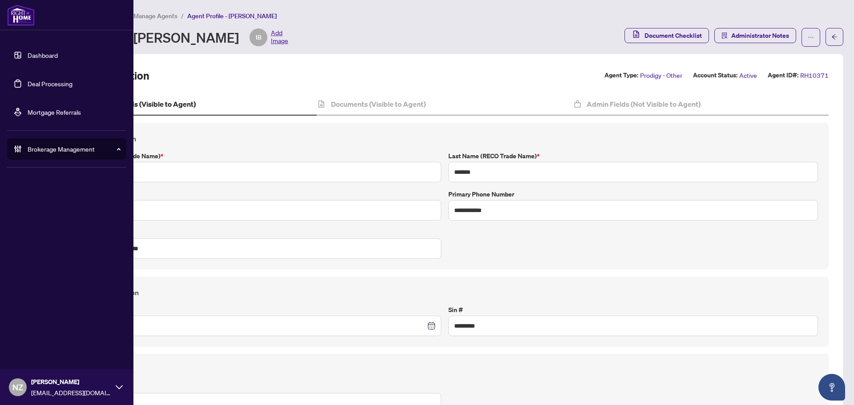 The height and width of the screenshot is (405, 854). I want to click on span: RH10371, so click(814, 75).